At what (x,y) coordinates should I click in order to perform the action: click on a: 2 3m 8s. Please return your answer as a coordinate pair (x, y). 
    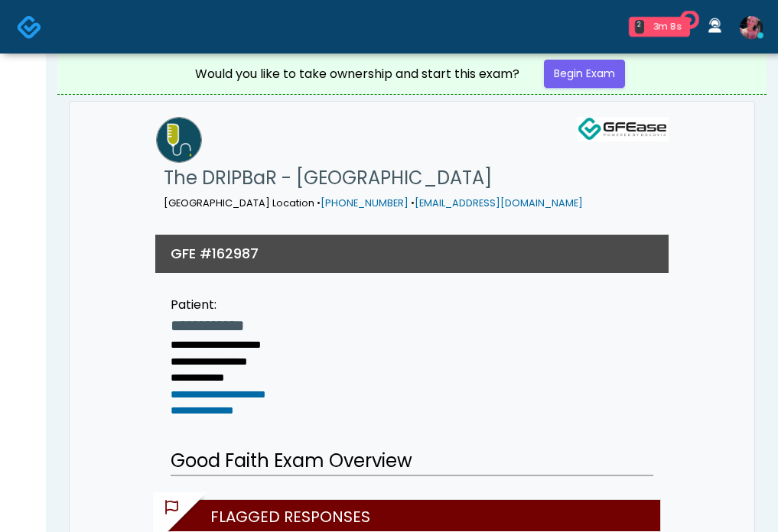
    Looking at the image, I should click on (659, 27).